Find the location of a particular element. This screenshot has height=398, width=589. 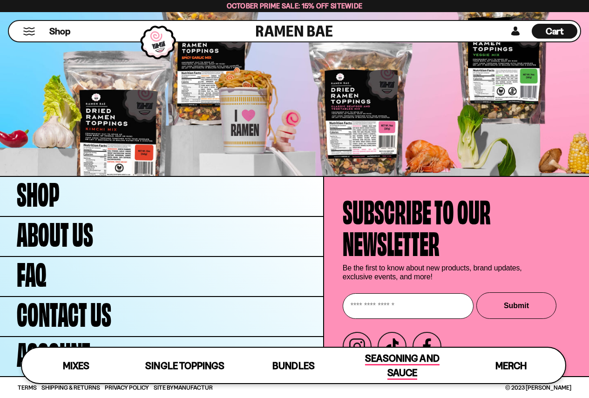

p: Be the first to know about new products, brand updates, exclusive events, and more! is located at coordinates (436, 272).